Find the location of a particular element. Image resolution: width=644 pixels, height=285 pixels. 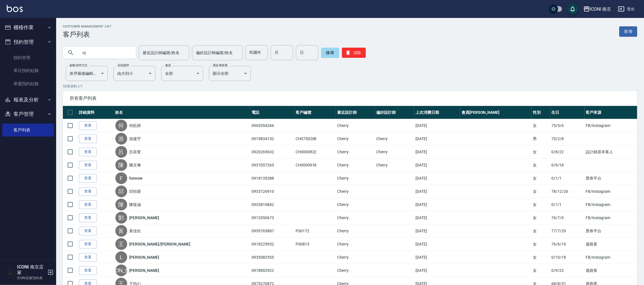

div: L is located at coordinates (121, 257).